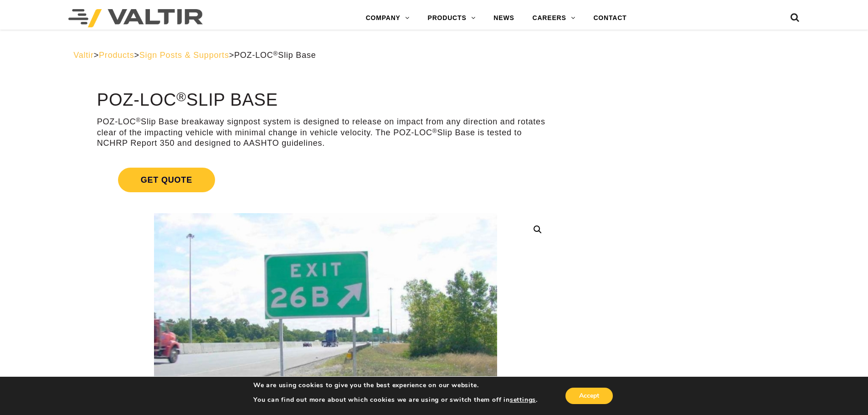 The height and width of the screenshot is (415, 868). Describe the element at coordinates (326, 180) in the screenshot. I see `a: Get Quote` at that location.